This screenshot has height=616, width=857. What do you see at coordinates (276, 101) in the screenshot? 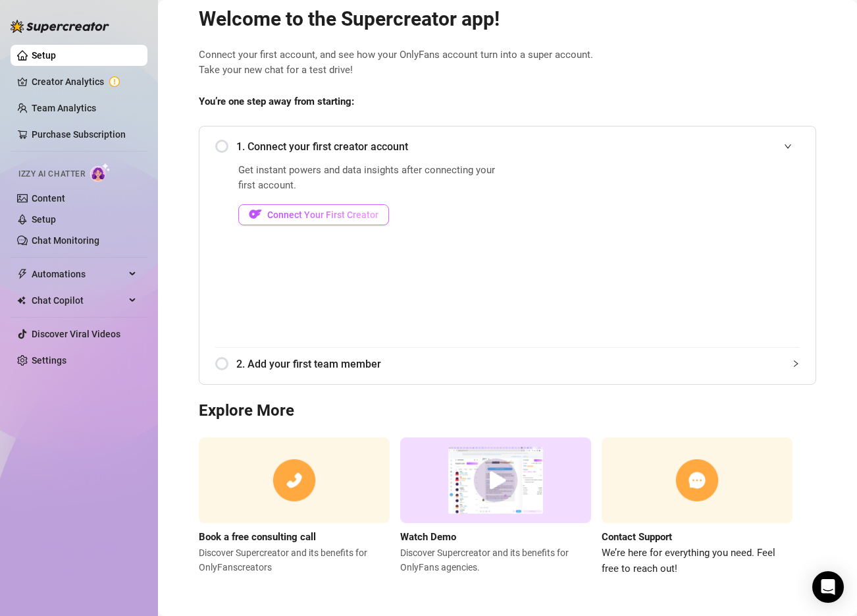
I see `strong: You’re one step away from starting:` at bounding box center [276, 101].